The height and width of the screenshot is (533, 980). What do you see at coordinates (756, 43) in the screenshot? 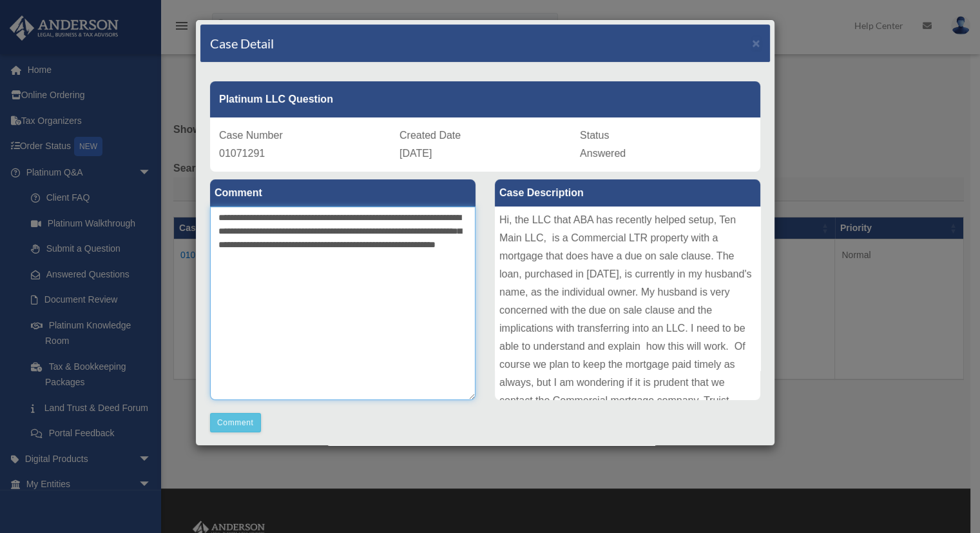
I see `button: Close` at bounding box center [756, 43].